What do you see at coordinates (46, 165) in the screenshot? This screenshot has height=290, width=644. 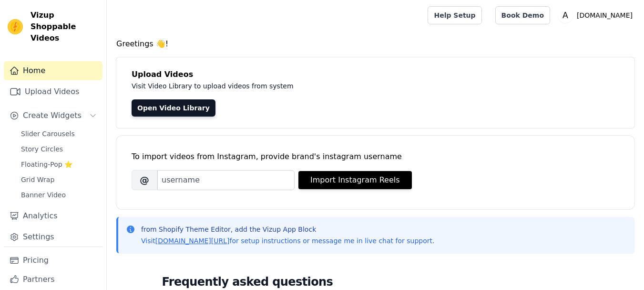 I see `span: Floating-Pop ⭐` at bounding box center [46, 165].